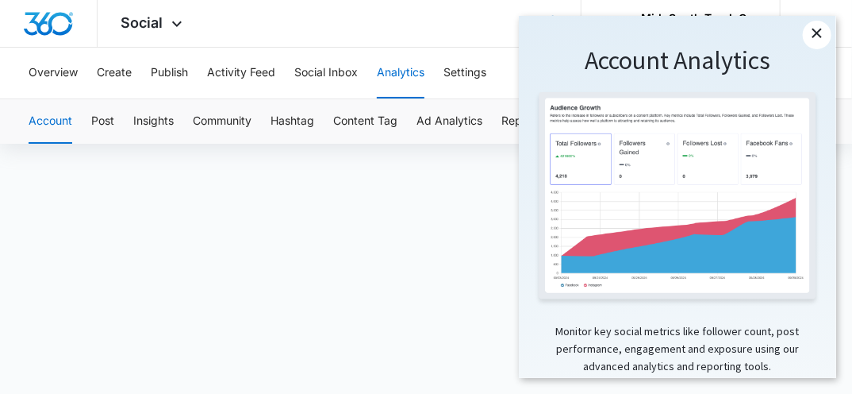 The image size is (852, 394). What do you see at coordinates (365, 121) in the screenshot?
I see `button: Content Tag` at bounding box center [365, 121].